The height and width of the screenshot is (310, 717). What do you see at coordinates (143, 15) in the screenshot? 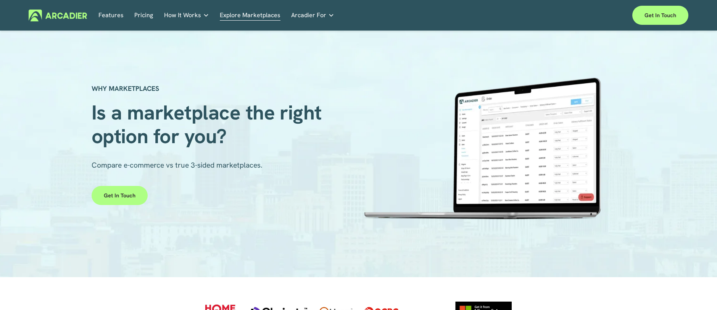
I see `a: Pricing` at bounding box center [143, 15].